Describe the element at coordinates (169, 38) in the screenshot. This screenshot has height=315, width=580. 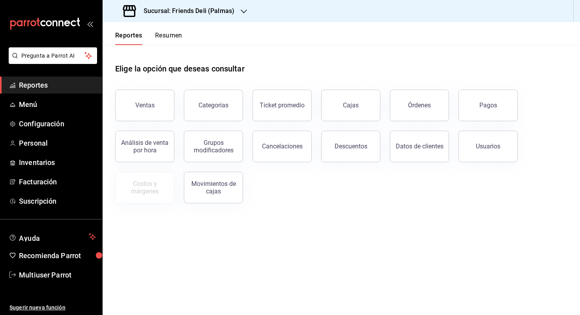
I see `button: Resumen` at that location.